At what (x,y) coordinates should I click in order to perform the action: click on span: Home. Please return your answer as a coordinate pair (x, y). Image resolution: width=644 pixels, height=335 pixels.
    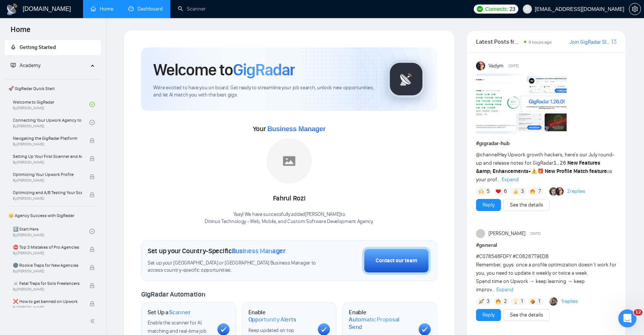
    Looking at the image, I should click on (21, 32).